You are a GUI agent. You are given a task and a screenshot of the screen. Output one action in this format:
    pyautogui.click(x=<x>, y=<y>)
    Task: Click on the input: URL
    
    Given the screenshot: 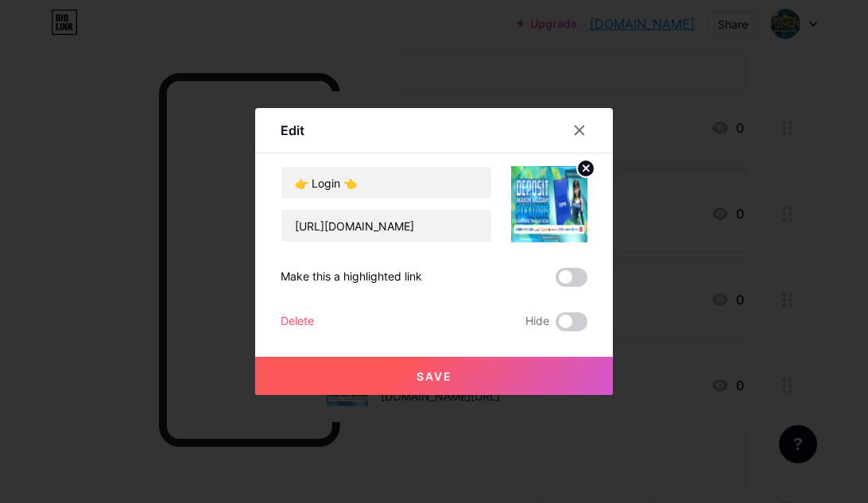 What is the action you would take?
    pyautogui.click(x=387, y=225)
    